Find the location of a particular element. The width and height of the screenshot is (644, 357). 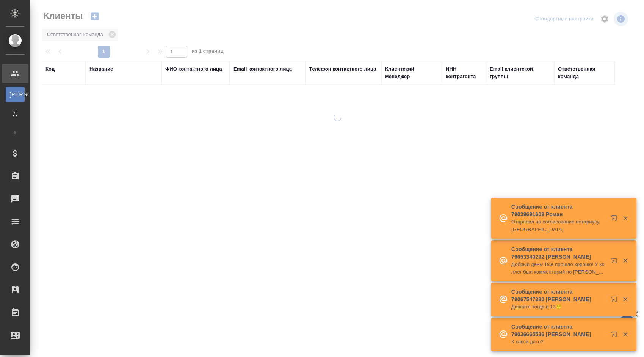

div: Название is located at coordinates (101, 69).